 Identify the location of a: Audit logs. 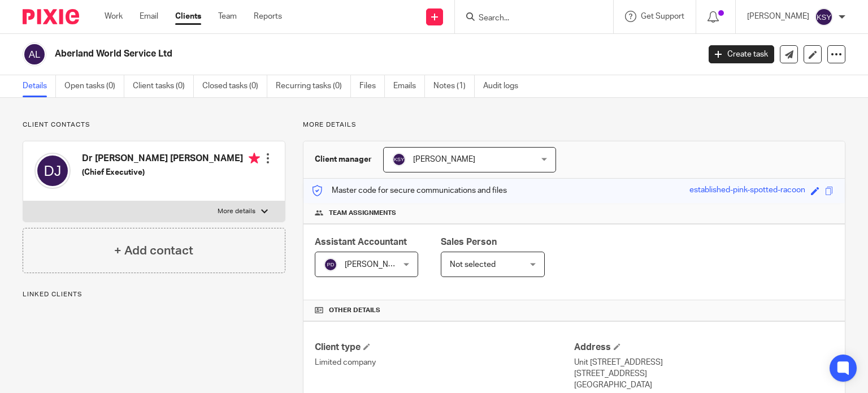
(505, 86).